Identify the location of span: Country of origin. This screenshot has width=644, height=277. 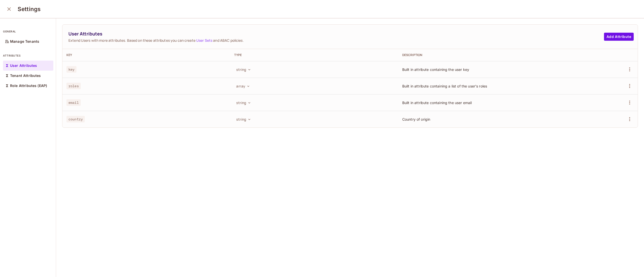
(416, 119).